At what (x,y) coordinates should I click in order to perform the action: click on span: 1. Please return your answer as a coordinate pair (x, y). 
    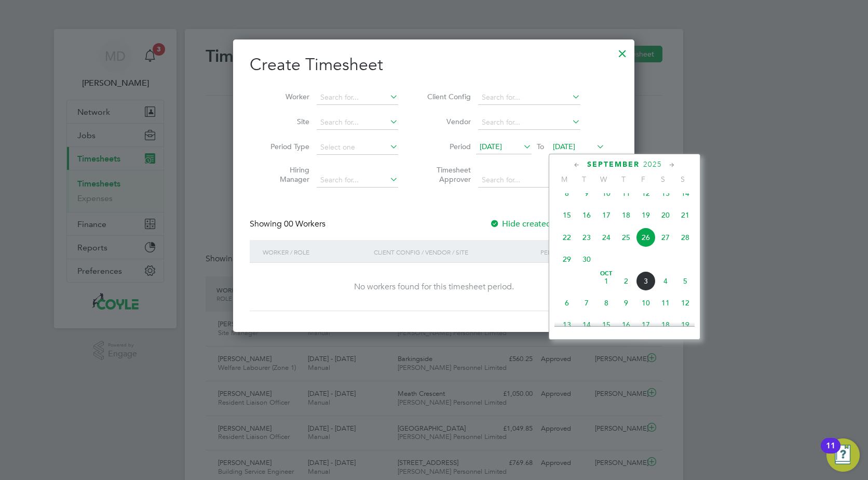
    Looking at the image, I should click on (607, 281).